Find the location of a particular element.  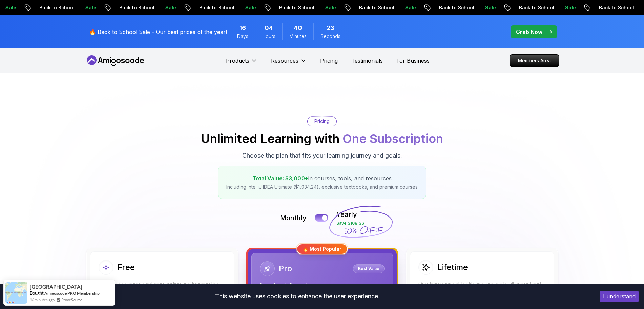

p: Ideal for beginners exploring coding and learning the basics for free. is located at coordinates (162, 287).